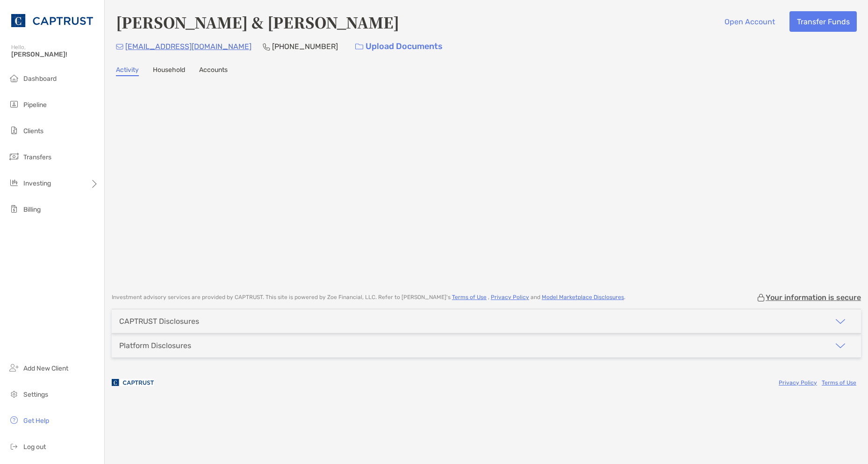 This screenshot has height=464, width=868. What do you see at coordinates (813, 297) in the screenshot?
I see `p: Your information is secure` at bounding box center [813, 297].